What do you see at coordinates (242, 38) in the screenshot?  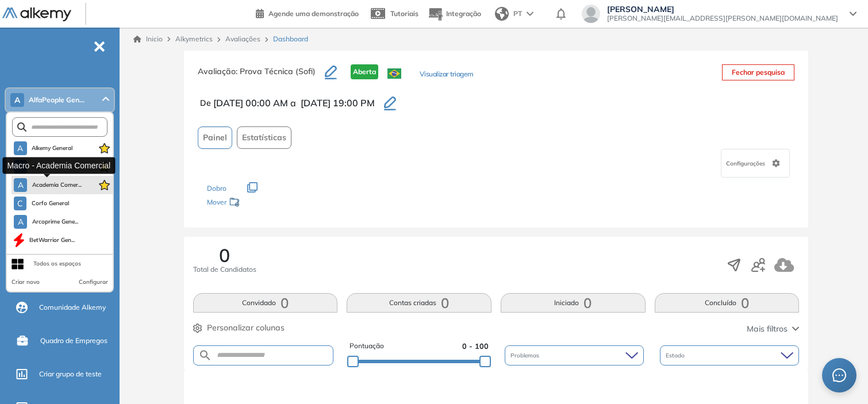 I see `a: Avaliações` at bounding box center [242, 38].